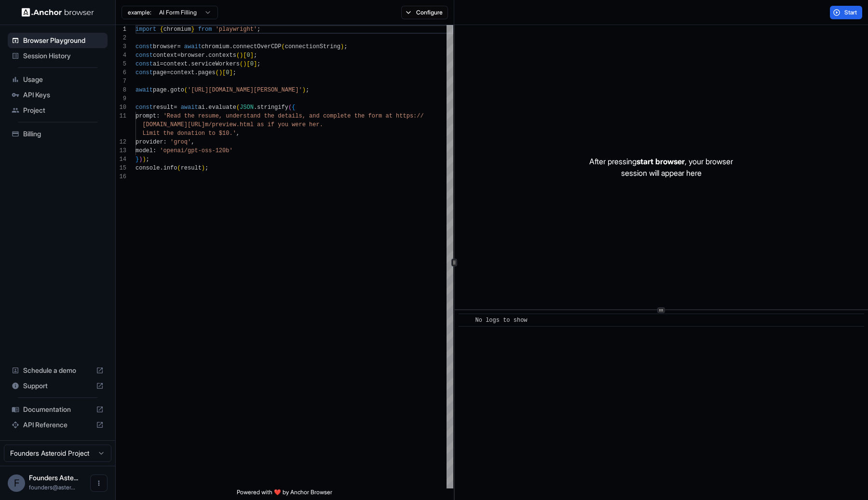 Image resolution: width=868 pixels, height=500 pixels. What do you see at coordinates (502, 320) in the screenshot?
I see `span: No logs to show` at bounding box center [502, 320].